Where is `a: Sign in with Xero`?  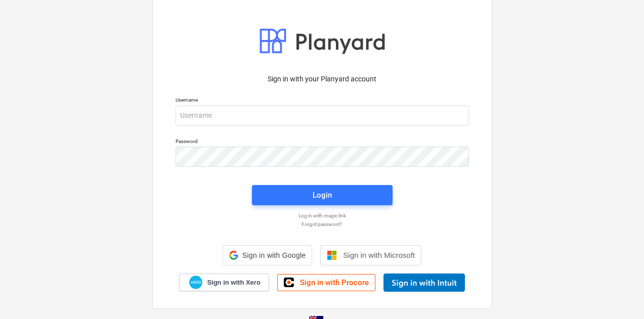 a: Sign in with Xero is located at coordinates (224, 282).